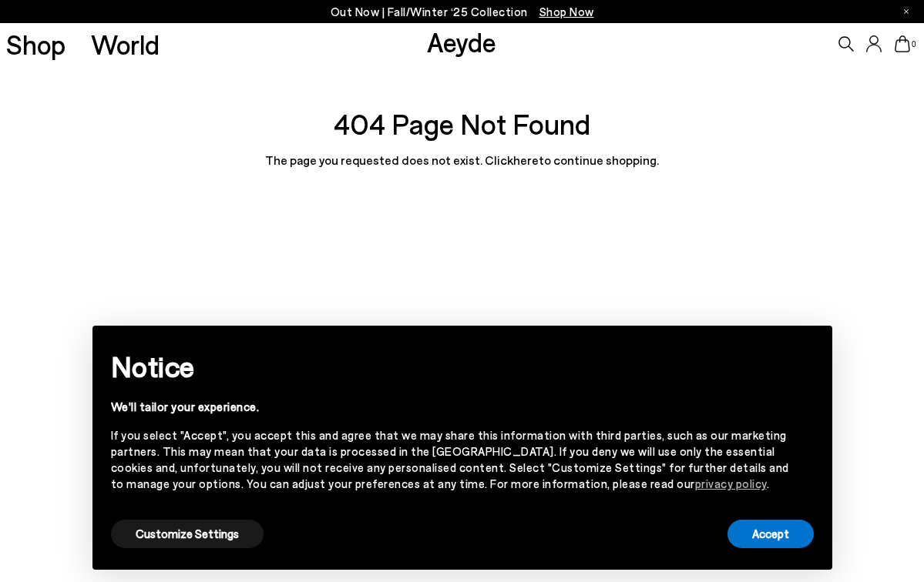  Describe the element at coordinates (124, 44) in the screenshot. I see `a: World` at that location.